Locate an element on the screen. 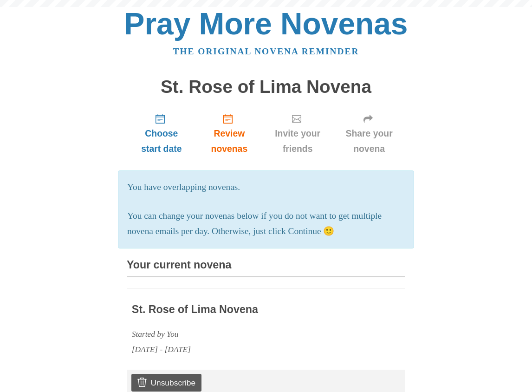  a: Unsubscribe is located at coordinates (166, 383).